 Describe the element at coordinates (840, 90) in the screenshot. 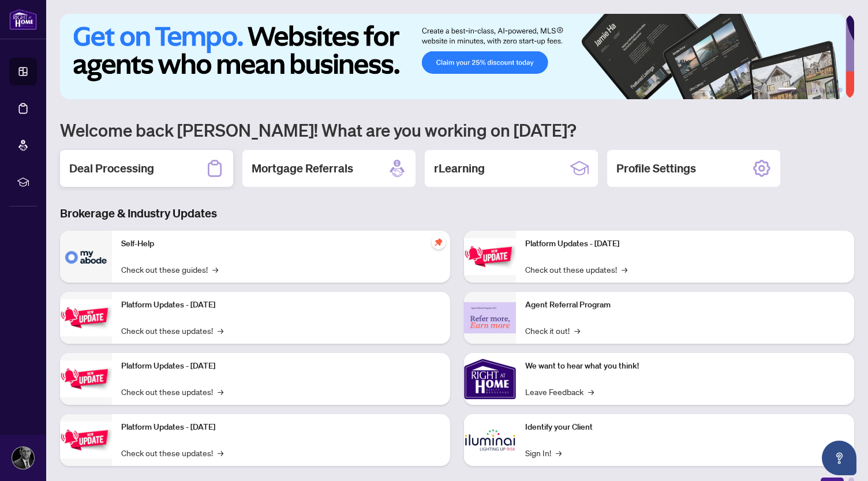

I see `button: 6` at that location.